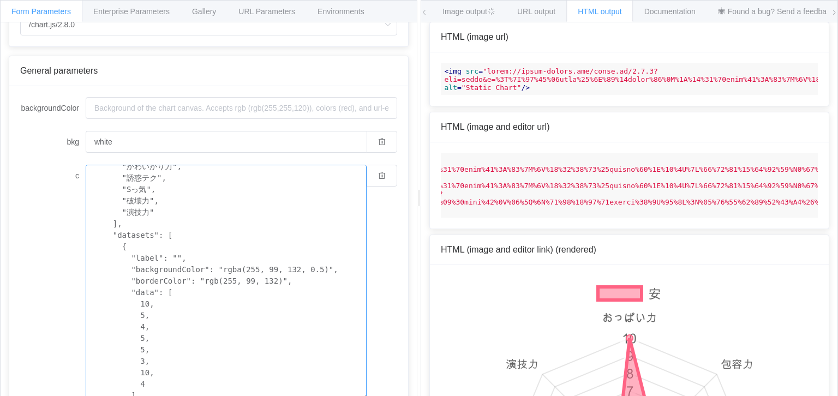 This screenshot has height=396, width=838. I want to click on span: src, so click(472, 71).